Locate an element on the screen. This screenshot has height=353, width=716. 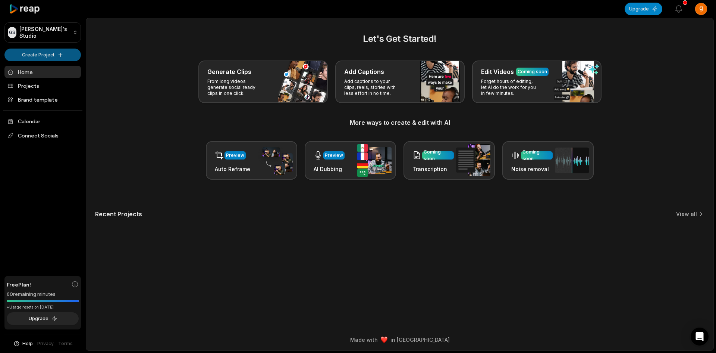
a: Projects is located at coordinates (43, 85).